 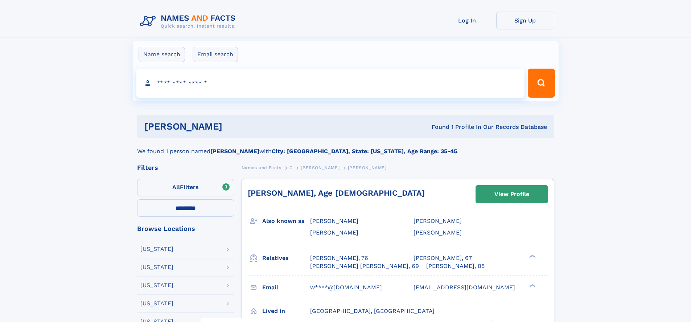 What do you see at coordinates (330, 83) in the screenshot?
I see `input: search input` at bounding box center [330, 83].